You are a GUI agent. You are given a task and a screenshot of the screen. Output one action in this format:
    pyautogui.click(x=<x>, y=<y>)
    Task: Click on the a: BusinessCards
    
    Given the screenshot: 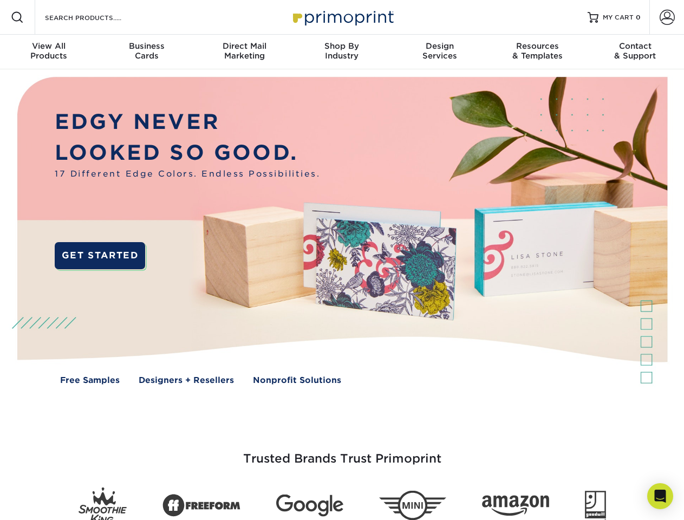 What is the action you would take?
    pyautogui.click(x=146, y=52)
    